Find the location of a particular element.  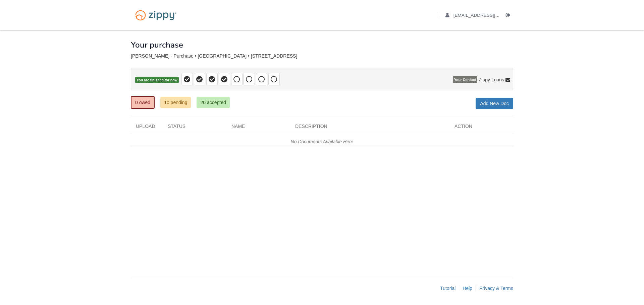

a: 10 pending is located at coordinates (176, 103).